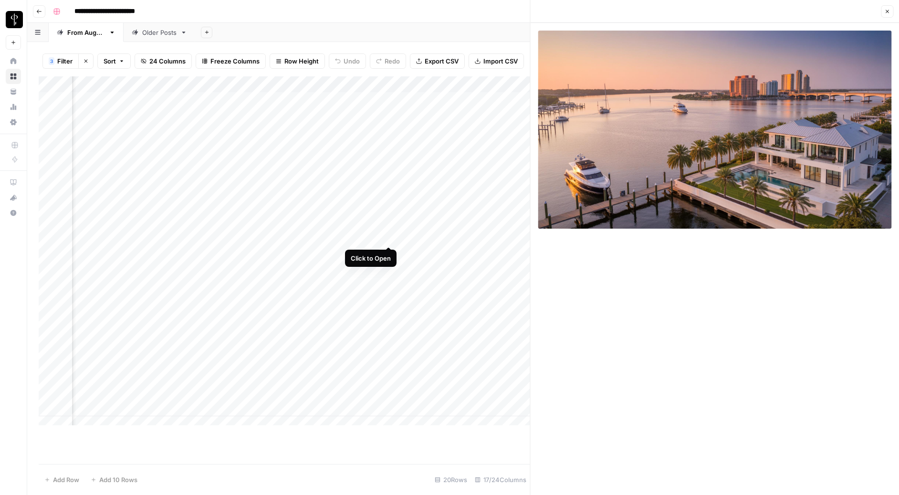 The height and width of the screenshot is (495, 899). I want to click on button: Sort, so click(114, 61).